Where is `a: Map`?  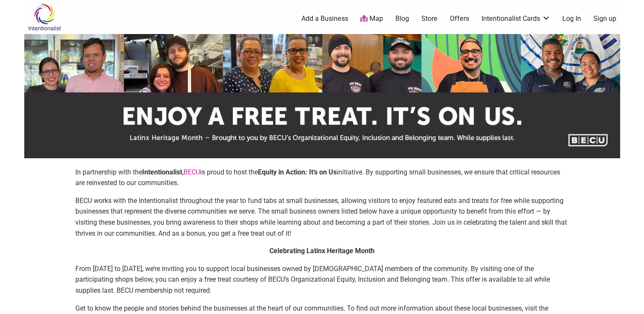
a: Map is located at coordinates (372, 18).